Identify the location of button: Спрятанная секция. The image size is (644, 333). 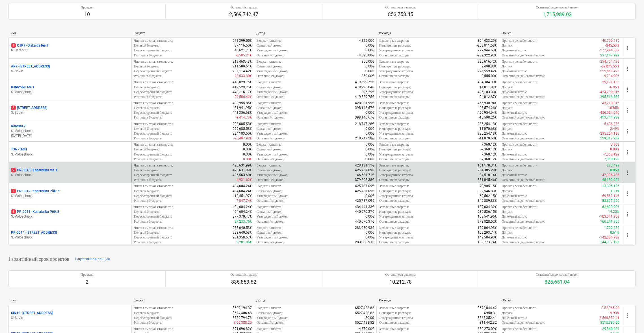
(92, 259).